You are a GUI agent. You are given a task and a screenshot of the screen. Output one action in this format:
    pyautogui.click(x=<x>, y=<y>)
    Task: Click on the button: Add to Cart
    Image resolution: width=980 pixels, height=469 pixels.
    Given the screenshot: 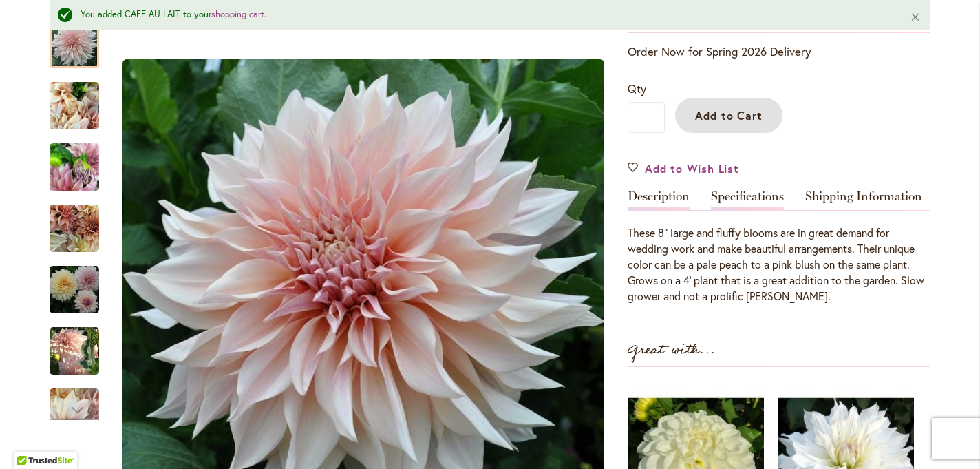 What is the action you would take?
    pyautogui.click(x=729, y=115)
    